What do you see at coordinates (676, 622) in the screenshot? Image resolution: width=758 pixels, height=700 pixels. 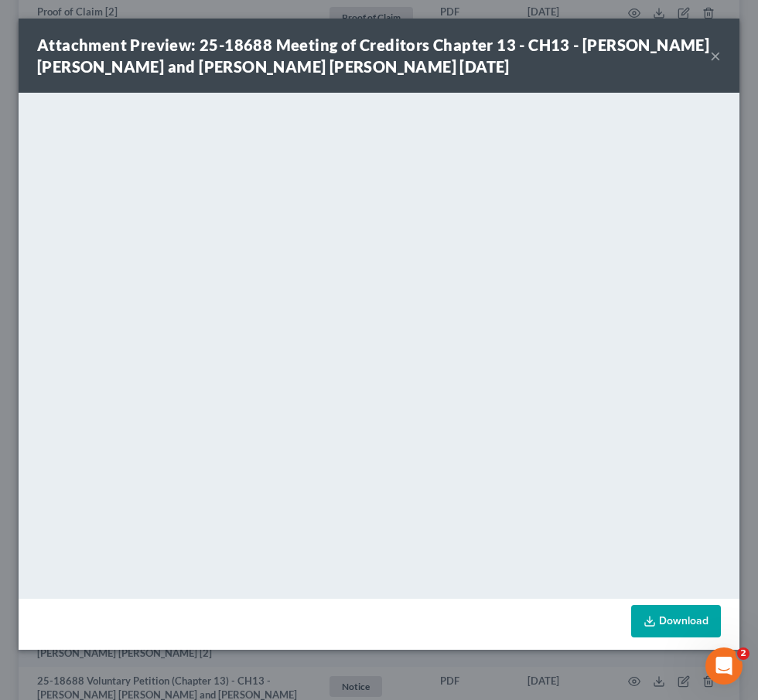 I see `a: Download` at bounding box center [676, 622].